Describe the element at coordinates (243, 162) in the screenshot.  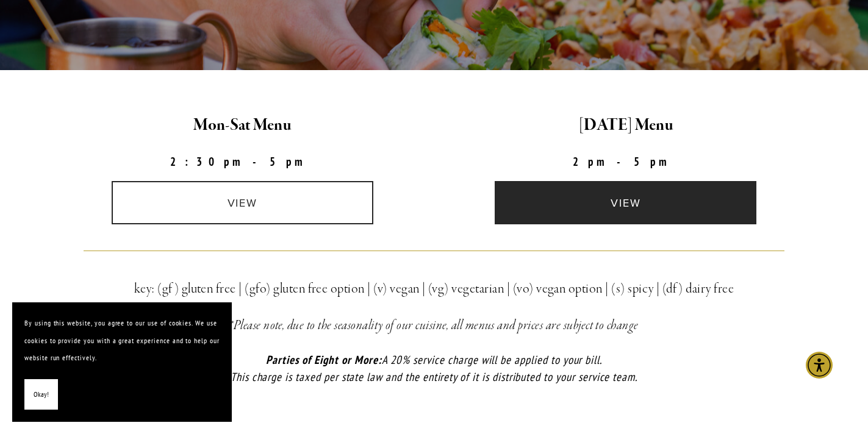
I see `strong: 2:30pm-5pm` at that location.